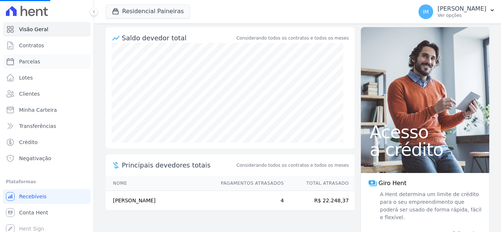 The image size is (501, 232). Describe the element at coordinates (47, 182) in the screenshot. I see `div: Plataformas` at that location.